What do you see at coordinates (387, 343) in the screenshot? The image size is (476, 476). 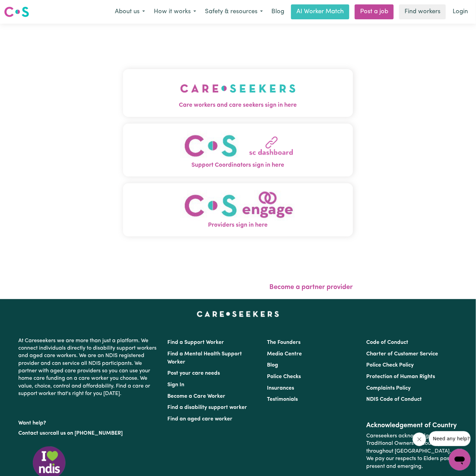 I see `a: Code of Conduct` at bounding box center [387, 343].